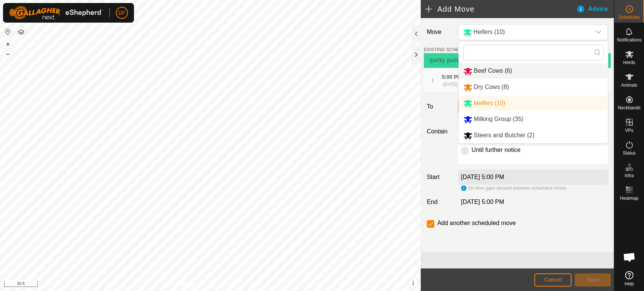 This screenshot has width=644, height=291. Describe the element at coordinates (592, 280) in the screenshot. I see `button: Save` at that location.